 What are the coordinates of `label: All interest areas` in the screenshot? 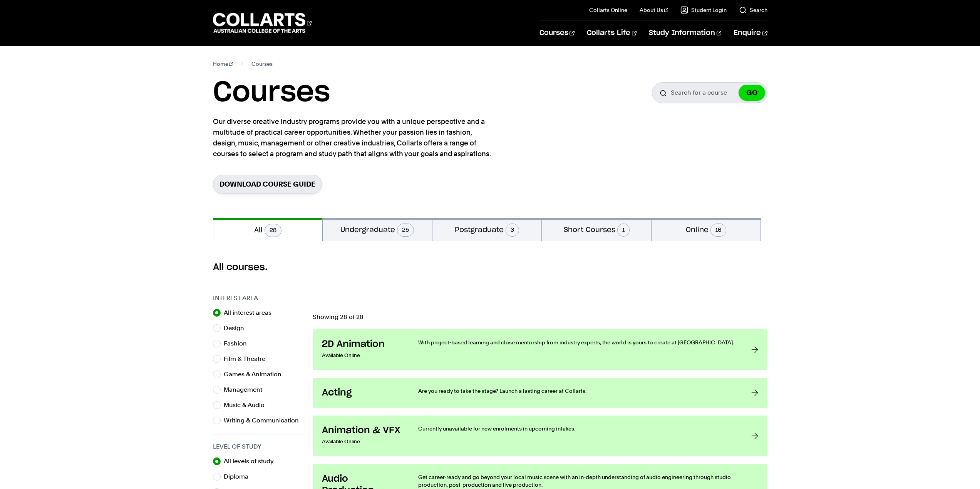 It's located at (250, 313).